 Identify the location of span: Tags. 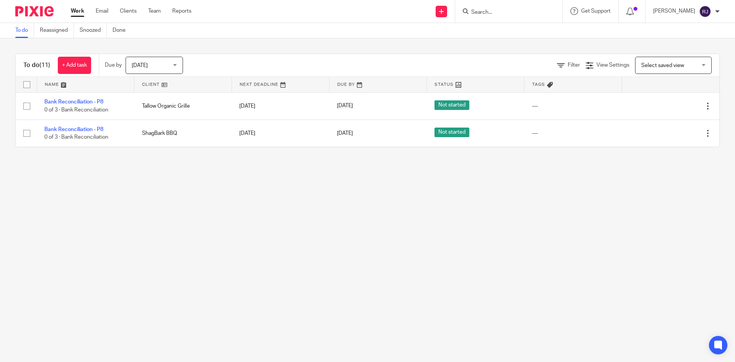
(539, 84).